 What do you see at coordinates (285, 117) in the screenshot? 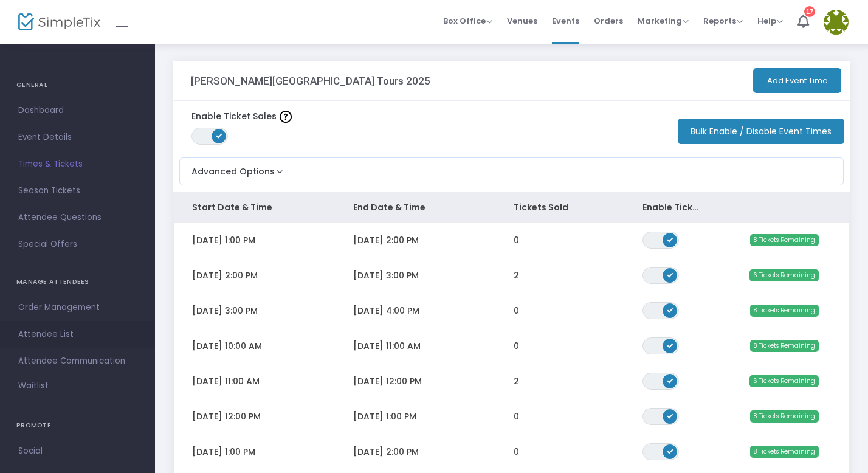
I see `img: question-mark` at bounding box center [285, 117].